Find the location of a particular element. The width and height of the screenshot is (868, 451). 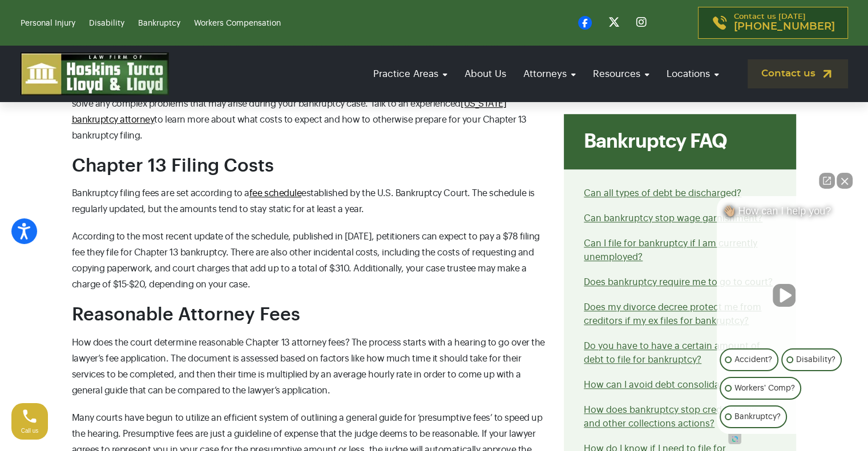

a: Bankruptcy is located at coordinates (159, 24).